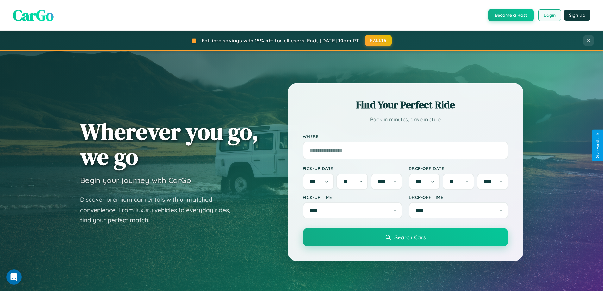 Image resolution: width=603 pixels, height=291 pixels. Describe the element at coordinates (352, 168) in the screenshot. I see `label: Pick-up Date` at that location.